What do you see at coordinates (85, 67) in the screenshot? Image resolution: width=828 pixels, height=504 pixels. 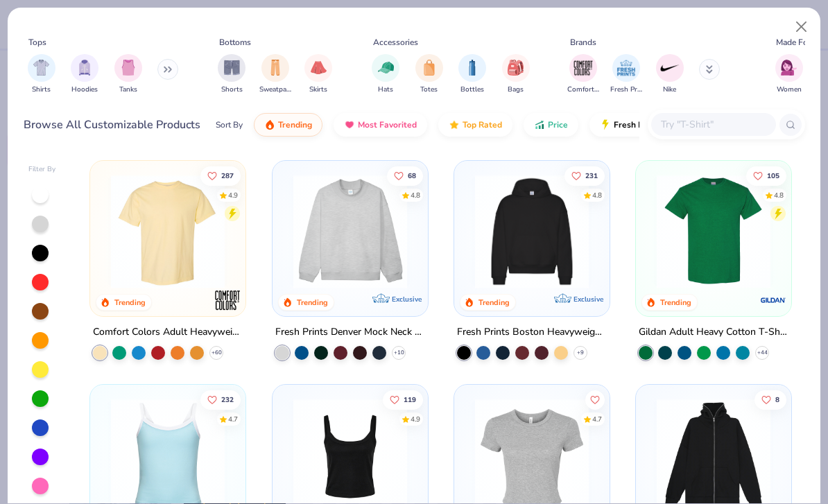 I see `img: Hoodies Image` at bounding box center [85, 67].